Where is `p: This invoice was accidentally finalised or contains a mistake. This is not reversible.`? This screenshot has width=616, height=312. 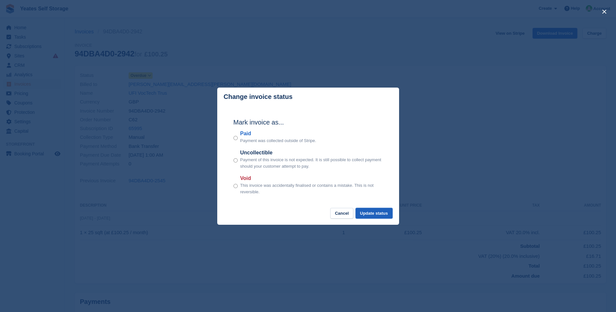 p: This invoice was accidentally finalised or contains a mistake. This is not reversible. is located at coordinates (311, 189).